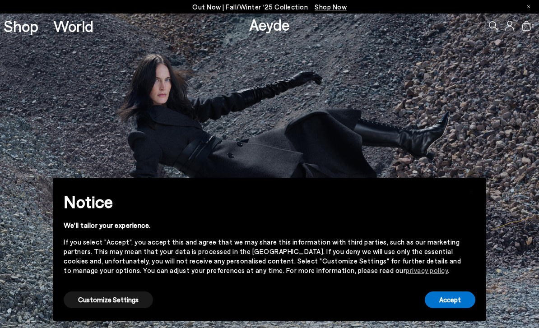 The image size is (539, 328). What do you see at coordinates (427, 271) in the screenshot?
I see `a: privacy policy` at bounding box center [427, 271].